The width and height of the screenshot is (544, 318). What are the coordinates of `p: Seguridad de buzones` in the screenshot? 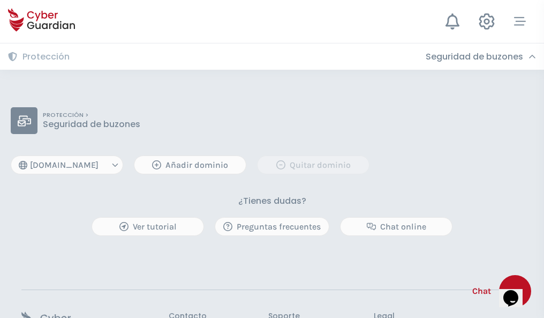 It's located at (92, 124).